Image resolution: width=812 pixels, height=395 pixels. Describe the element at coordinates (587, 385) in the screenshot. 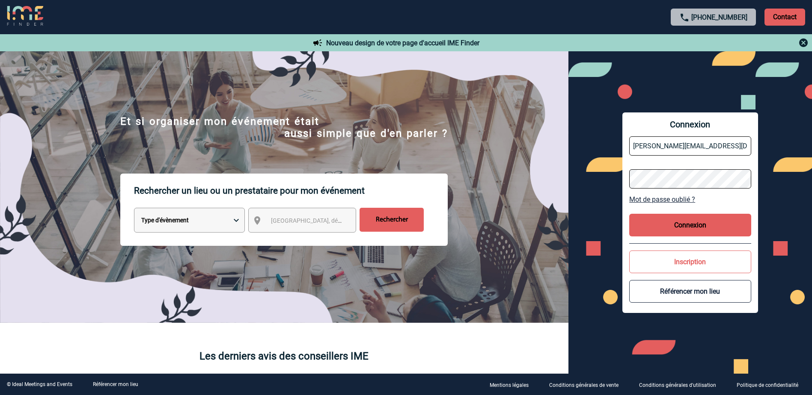

I see `a: Conditions générales de vente` at that location.